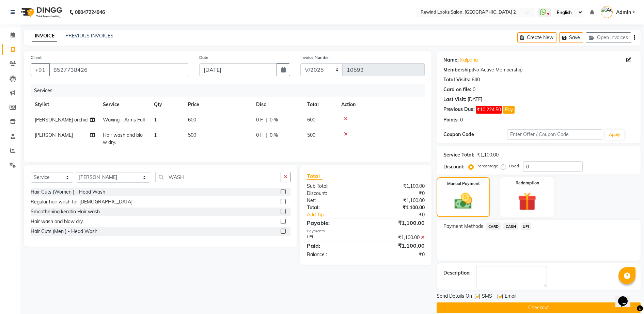 The height and width of the screenshot is (314, 644). Describe the element at coordinates (538, 70) in the screenshot. I see `div: No Active Membership` at that location.